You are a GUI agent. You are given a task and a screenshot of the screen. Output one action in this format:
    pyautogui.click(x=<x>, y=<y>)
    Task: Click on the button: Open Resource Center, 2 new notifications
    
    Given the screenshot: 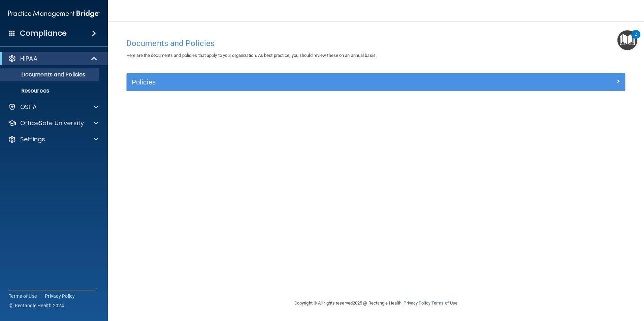 What is the action you would take?
    pyautogui.click(x=627, y=40)
    